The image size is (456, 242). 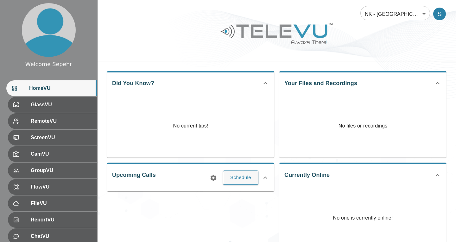 I want to click on span: HomeVU, so click(x=60, y=88).